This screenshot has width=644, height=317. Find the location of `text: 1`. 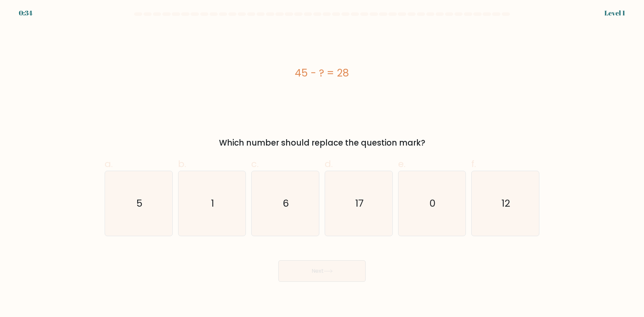

text: 1 is located at coordinates (212, 203).